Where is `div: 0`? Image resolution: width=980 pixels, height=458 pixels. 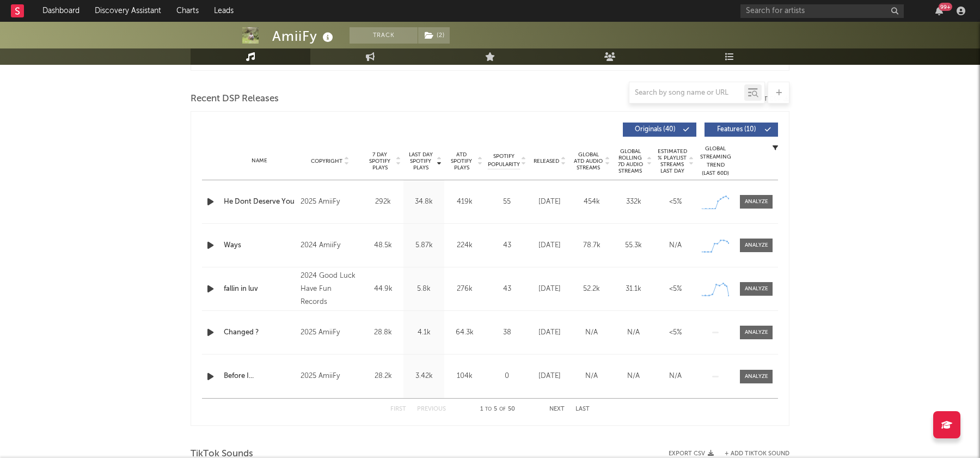 div: 0 is located at coordinates (507, 376).